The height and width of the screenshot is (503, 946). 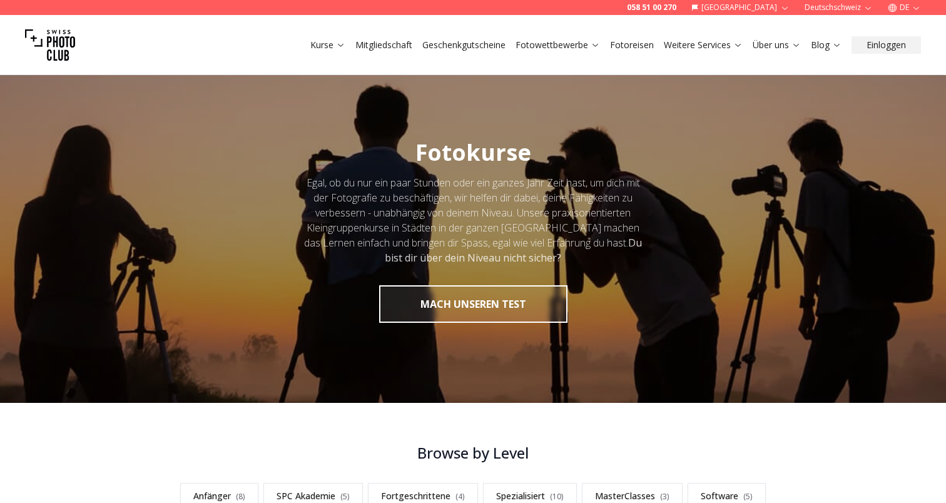 What do you see at coordinates (632, 45) in the screenshot?
I see `button: Fotoreisen` at bounding box center [632, 45].